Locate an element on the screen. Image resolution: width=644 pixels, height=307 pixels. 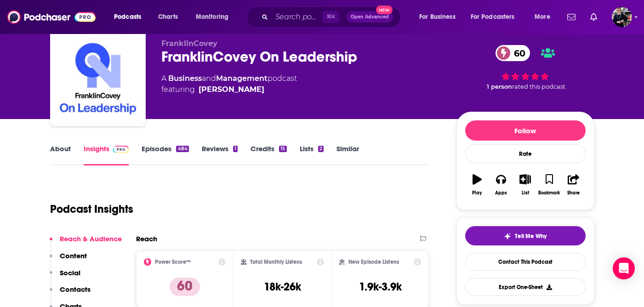
div: Bookmark is located at coordinates (549, 193).